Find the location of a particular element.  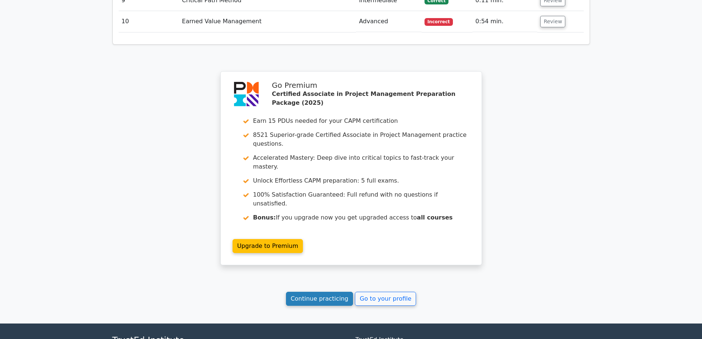

span: Incorrect is located at coordinates (438, 22).